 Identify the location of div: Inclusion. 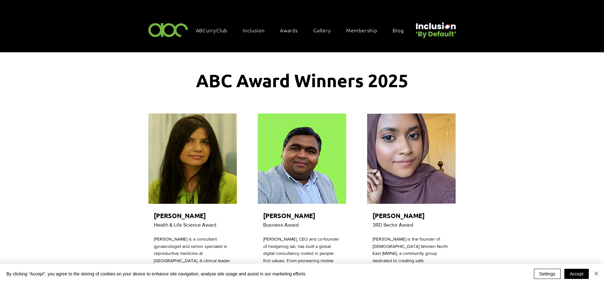
(257, 30).